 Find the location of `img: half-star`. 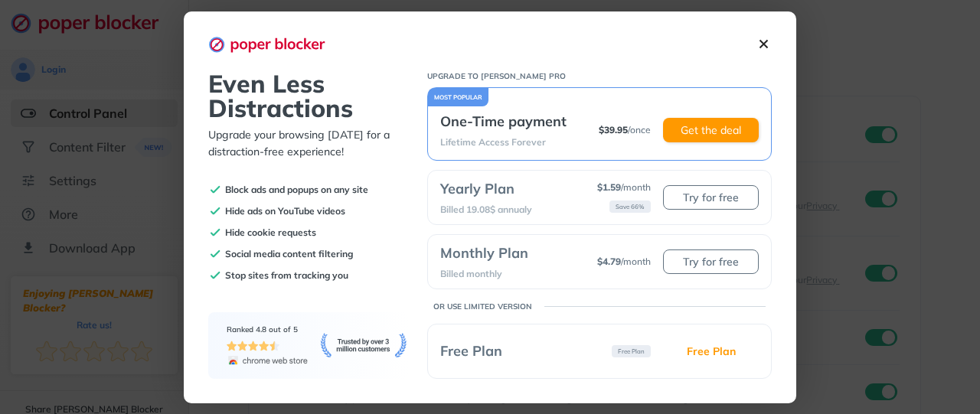

img: half-star is located at coordinates (275, 346).